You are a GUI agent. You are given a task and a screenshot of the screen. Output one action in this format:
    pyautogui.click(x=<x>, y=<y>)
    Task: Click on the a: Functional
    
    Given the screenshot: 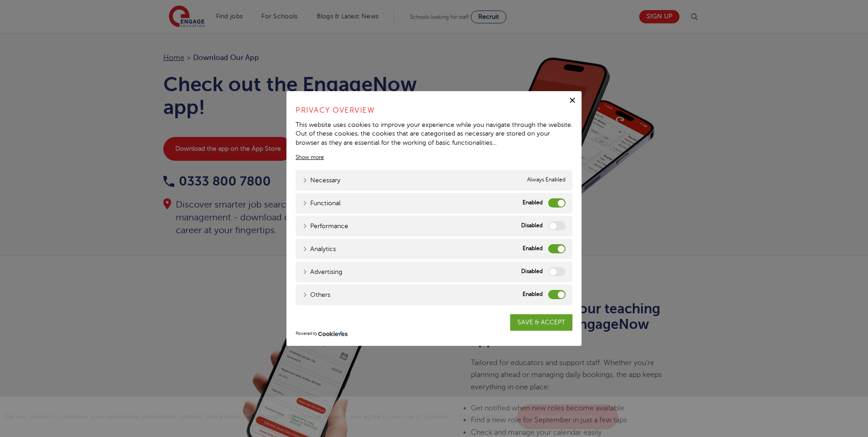 What is the action you would take?
    pyautogui.click(x=321, y=203)
    